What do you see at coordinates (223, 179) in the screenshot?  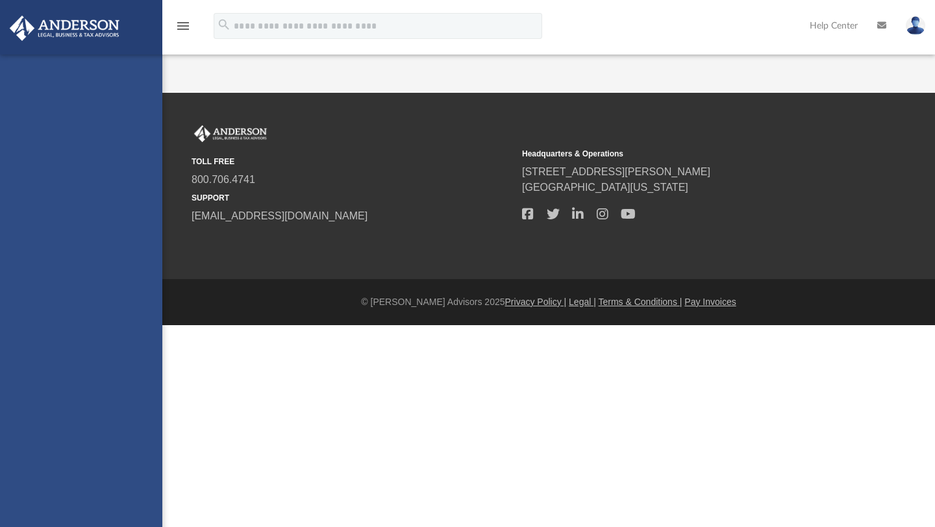 I see `a: 800.706.4741` at bounding box center [223, 179].